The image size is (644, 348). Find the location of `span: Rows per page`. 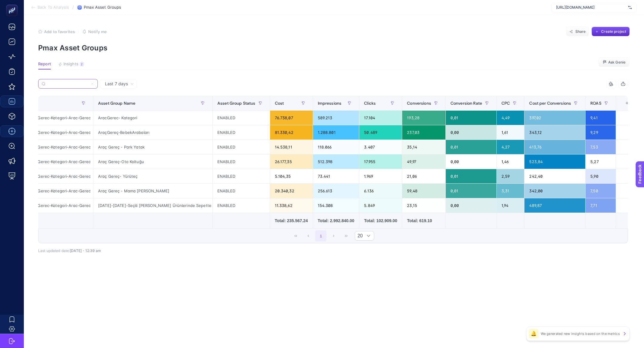

span: Rows per page is located at coordinates (359, 236).